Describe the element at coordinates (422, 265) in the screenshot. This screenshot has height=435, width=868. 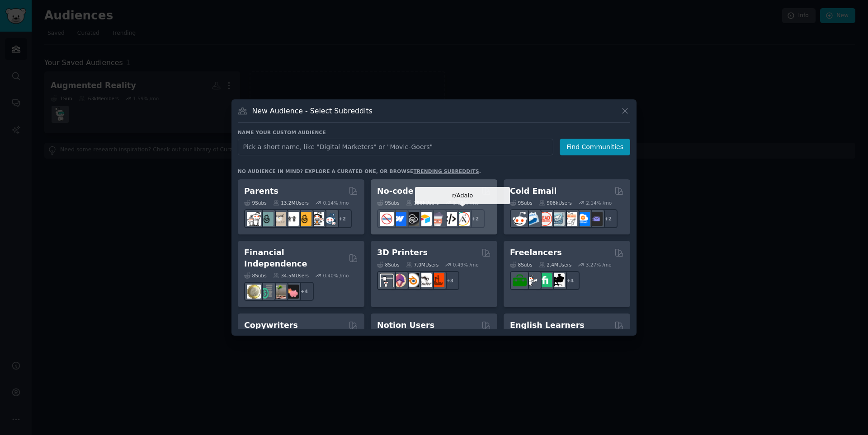
I see `div: 7.0M Users` at that location.